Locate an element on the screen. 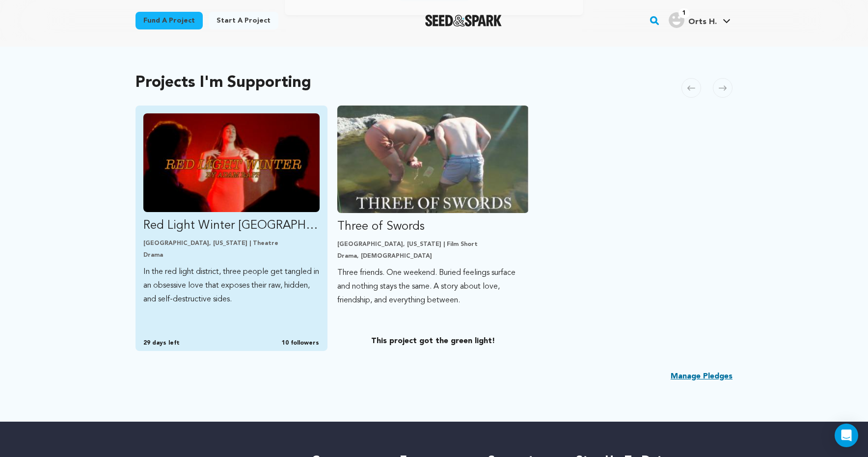 This screenshot has width=868, height=457. div: Orts H.'s Profile is located at coordinates (693, 20).